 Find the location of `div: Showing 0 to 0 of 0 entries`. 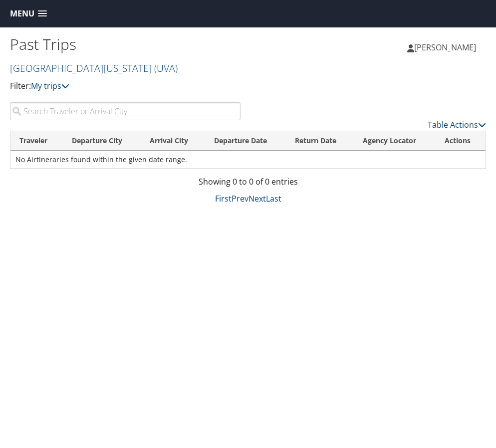

div: Showing 0 to 0 of 0 entries is located at coordinates (248, 184).